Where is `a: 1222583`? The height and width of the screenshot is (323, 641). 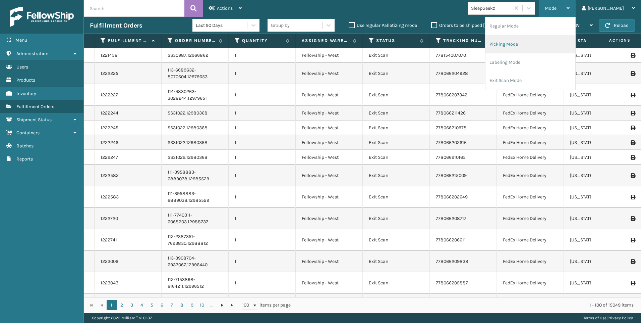
a: 1222583 is located at coordinates (110, 197).